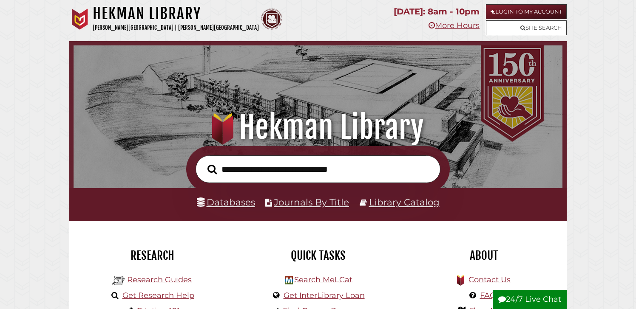 Image resolution: width=636 pixels, height=309 pixels. Describe the element at coordinates (526, 28) in the screenshot. I see `a: Site Search` at that location.